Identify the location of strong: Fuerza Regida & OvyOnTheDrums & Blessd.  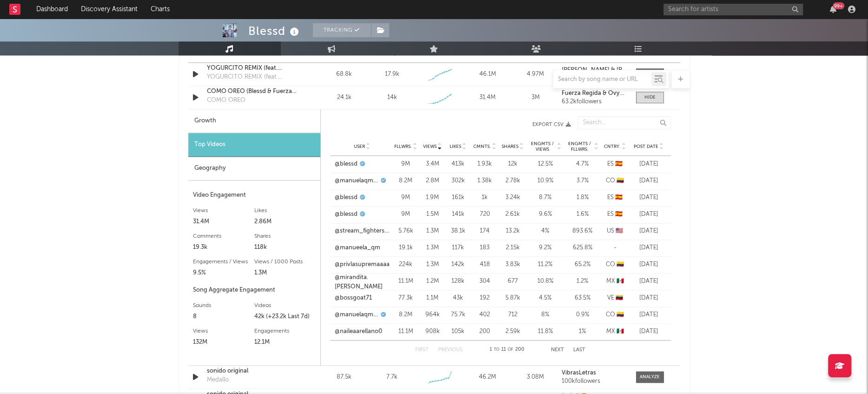
(622, 93).